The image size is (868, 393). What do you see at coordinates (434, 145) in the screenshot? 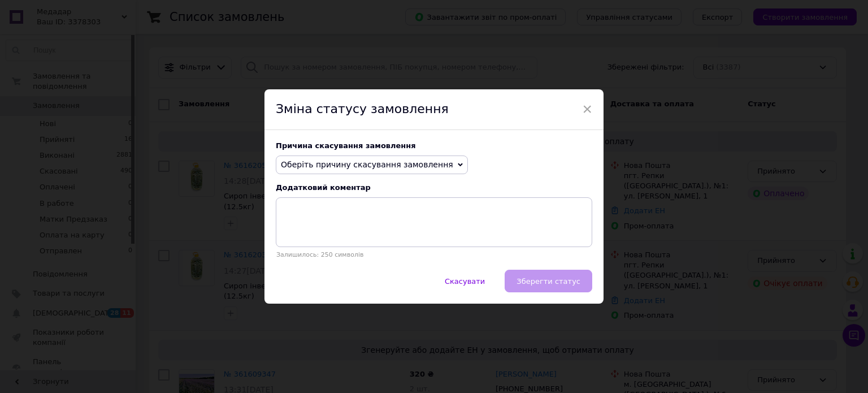
I see `div: Причина скасування замовлення` at bounding box center [434, 145].